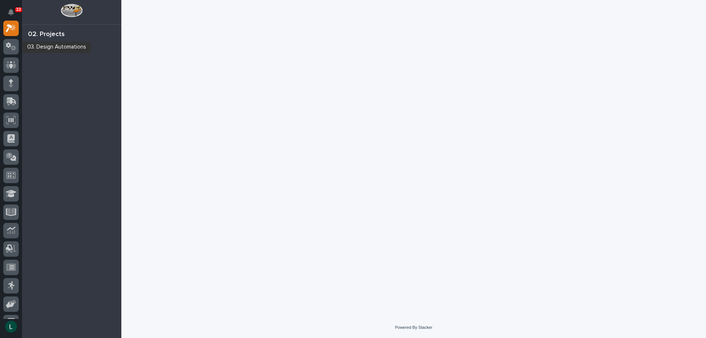 This screenshot has height=338, width=706. I want to click on a: Powered By Stacker, so click(413, 327).